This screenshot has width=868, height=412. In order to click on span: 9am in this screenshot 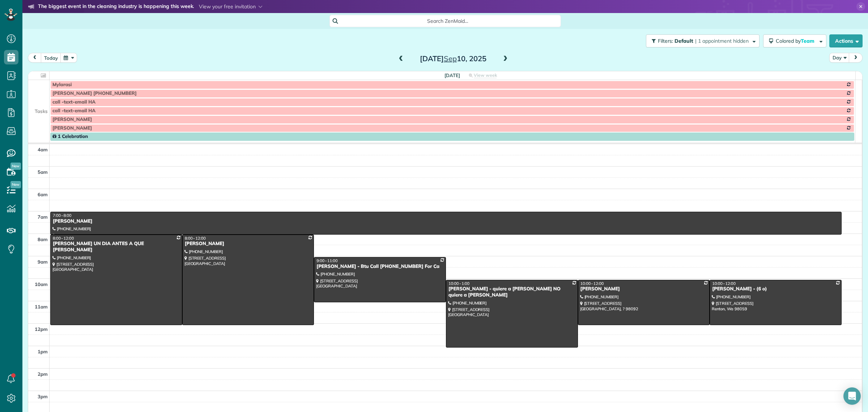, I will do `click(43, 262)`.